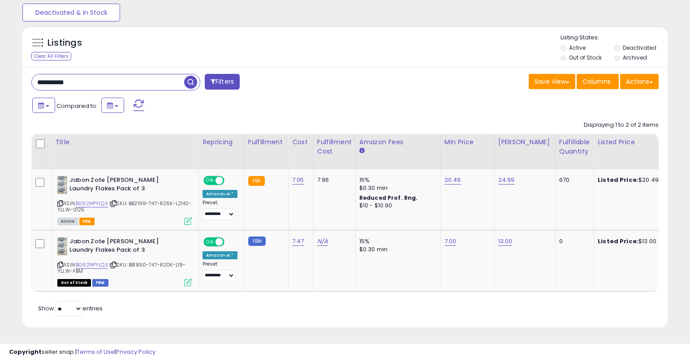 The height and width of the screenshot is (361, 690). Describe the element at coordinates (257, 241) in the screenshot. I see `small: FBM` at that location.